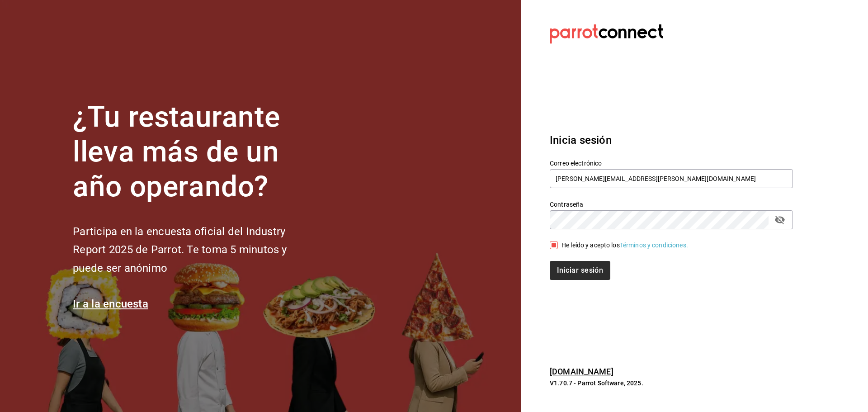  What do you see at coordinates (195, 250) in the screenshot?
I see `h2: Participa en la encuesta oficial del Industry Report 2025 de Parrot. Te toma 5 minutos y puede se...` at bounding box center [195, 250].